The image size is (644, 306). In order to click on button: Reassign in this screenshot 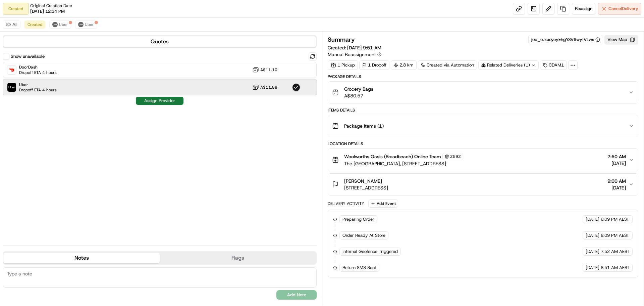, I will do `click(584, 9)`.